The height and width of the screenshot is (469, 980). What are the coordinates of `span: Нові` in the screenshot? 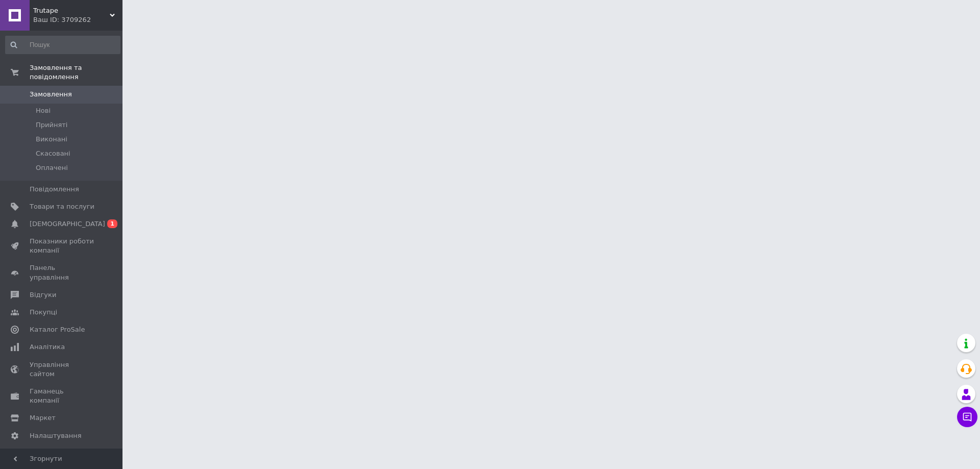 It's located at (43, 111).